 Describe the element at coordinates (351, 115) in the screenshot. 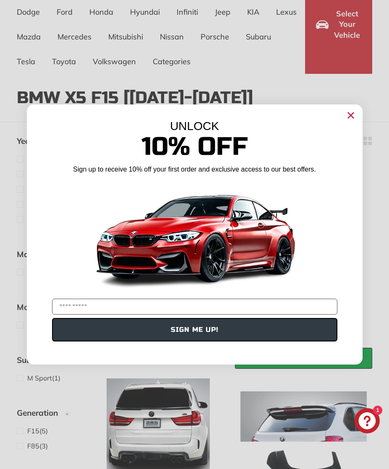

I see `button: Close dialog` at that location.